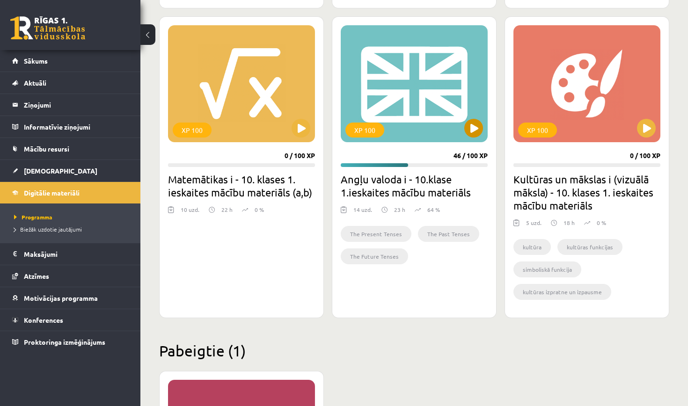 Image resolution: width=688 pixels, height=406 pixels. I want to click on legend: Maksājumi, so click(76, 254).